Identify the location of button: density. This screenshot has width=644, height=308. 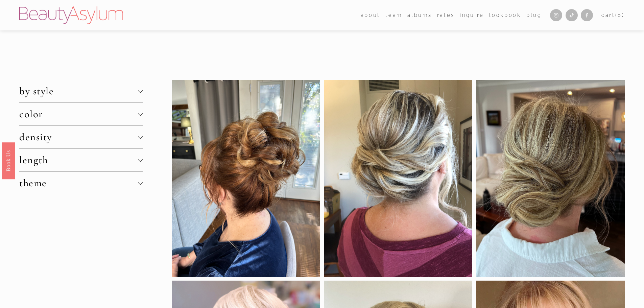
(81, 137).